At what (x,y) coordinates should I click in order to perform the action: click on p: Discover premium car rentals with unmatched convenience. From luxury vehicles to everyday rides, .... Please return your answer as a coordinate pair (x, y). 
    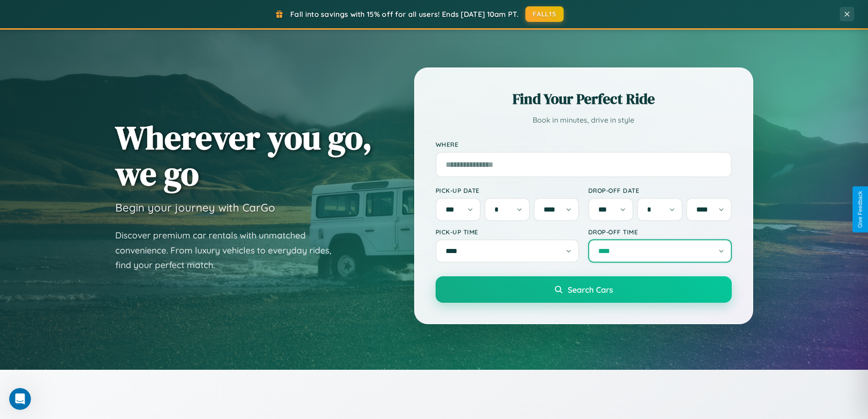
    Looking at the image, I should click on (229, 250).